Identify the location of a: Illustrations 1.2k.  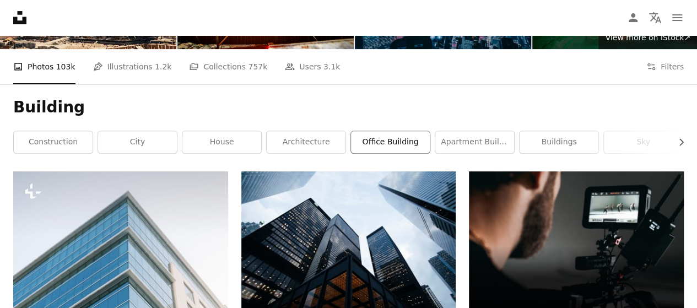
(132, 67).